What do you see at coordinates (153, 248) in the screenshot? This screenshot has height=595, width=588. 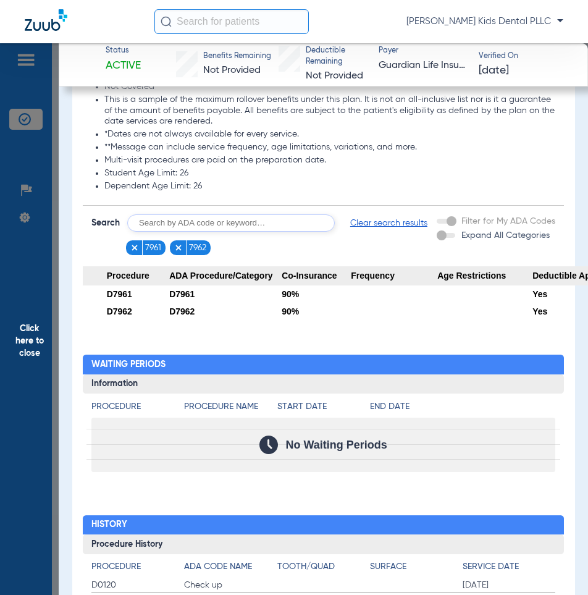 I see `span: 7961` at bounding box center [153, 248].